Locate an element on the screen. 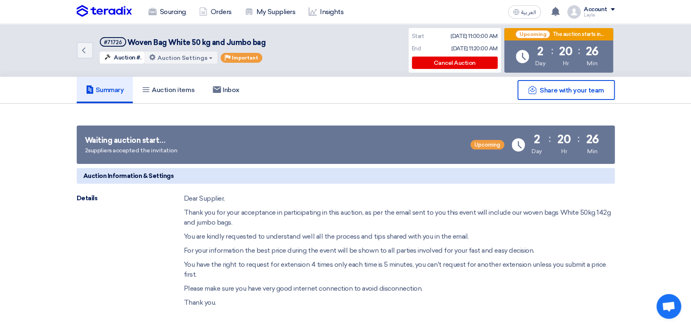 The height and width of the screenshot is (327, 691). div: Details is located at coordinates (130, 198).